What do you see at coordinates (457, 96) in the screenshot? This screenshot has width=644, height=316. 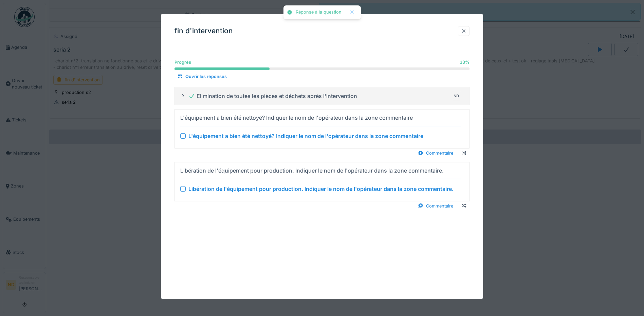 I see `div: ND` at bounding box center [457, 96].